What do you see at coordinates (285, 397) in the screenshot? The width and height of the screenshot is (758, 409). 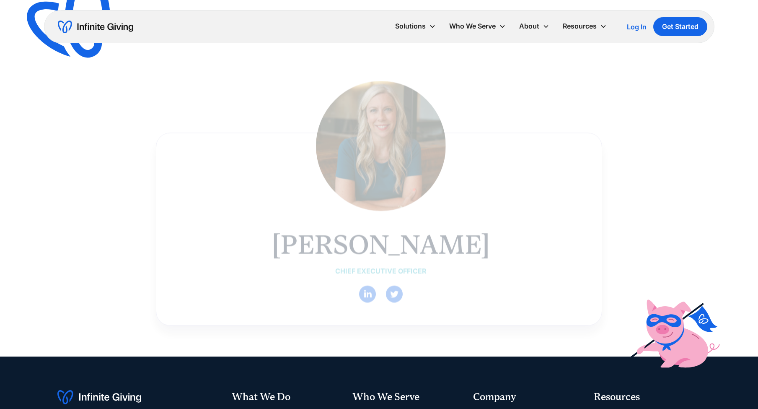 I see `div: What We Do` at bounding box center [285, 397].